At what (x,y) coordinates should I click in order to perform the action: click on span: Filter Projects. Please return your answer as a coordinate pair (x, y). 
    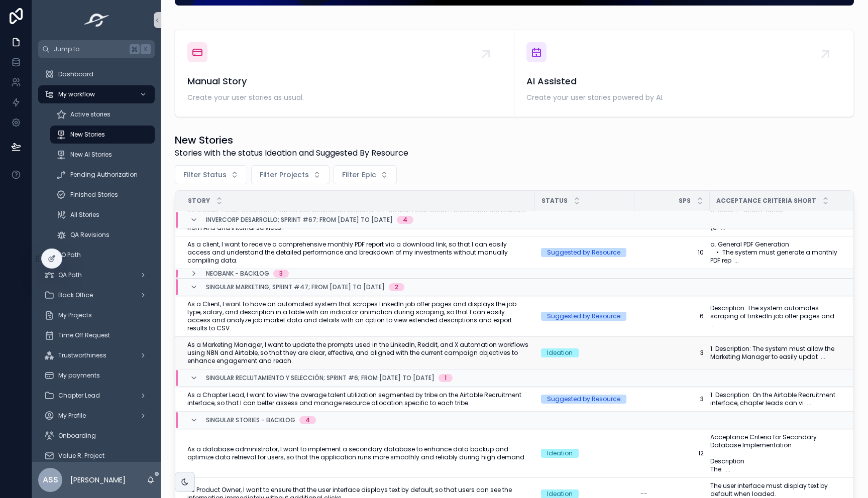
    Looking at the image, I should click on (284, 175).